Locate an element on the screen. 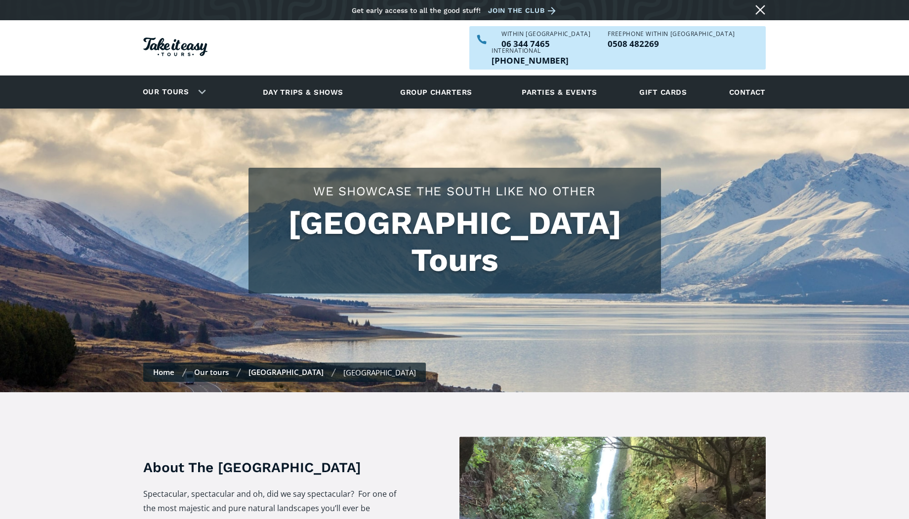  a: Call us outside of NZ on +6463447465 is located at coordinates (530, 60).